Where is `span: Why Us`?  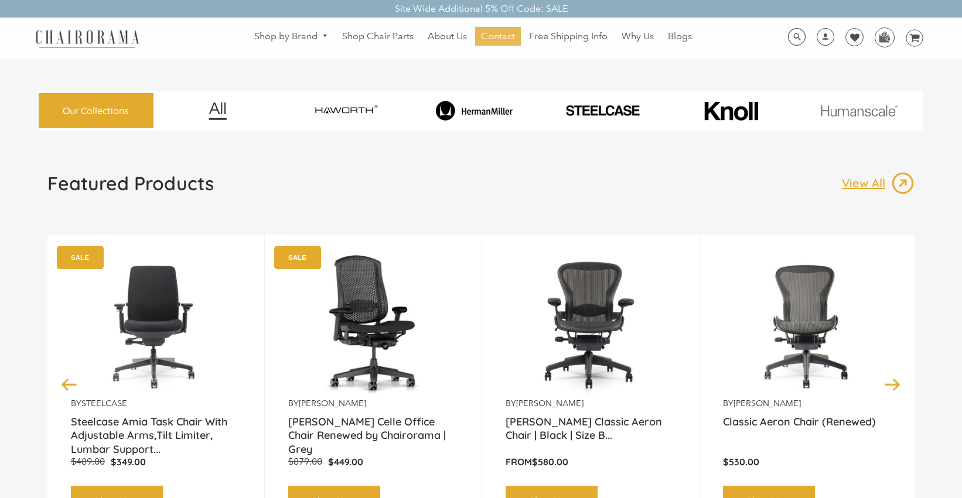
span: Why Us is located at coordinates (637, 36).